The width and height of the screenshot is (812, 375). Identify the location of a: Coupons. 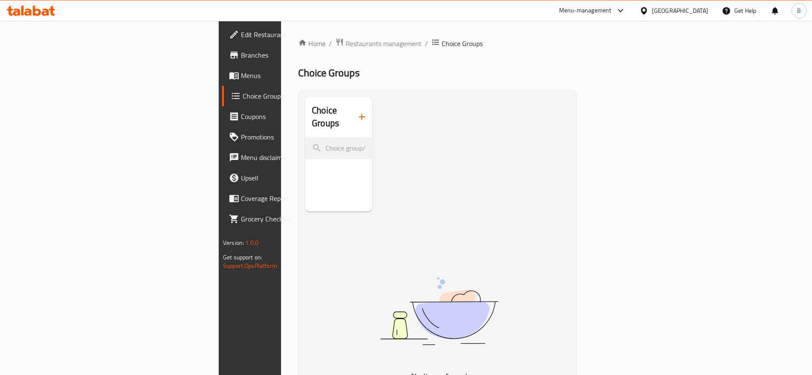
(288, 117).